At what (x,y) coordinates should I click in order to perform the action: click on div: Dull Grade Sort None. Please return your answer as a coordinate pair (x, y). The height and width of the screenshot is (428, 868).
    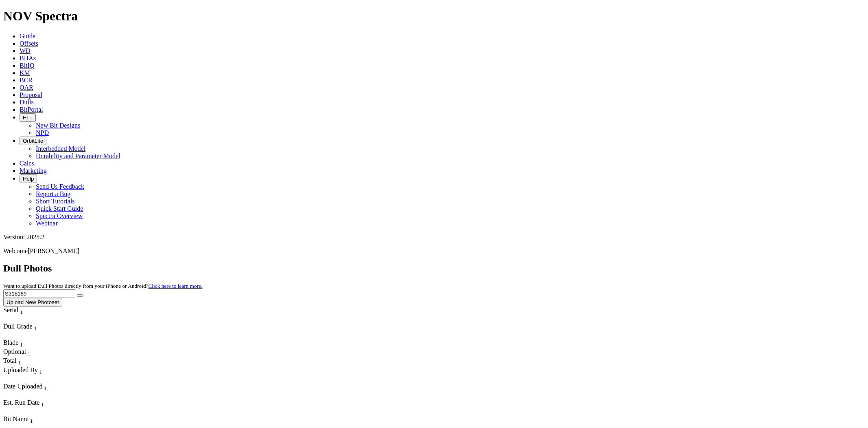
    Looking at the image, I should click on (32, 328).